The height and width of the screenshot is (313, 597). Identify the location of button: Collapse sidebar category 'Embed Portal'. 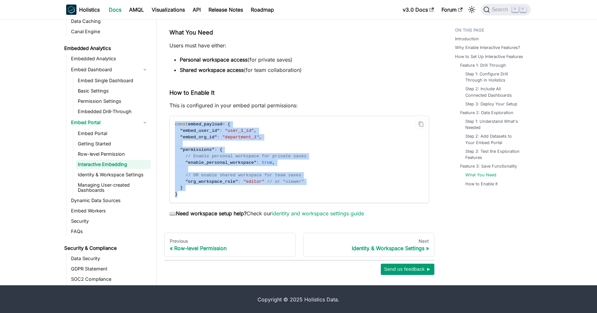
(145, 123).